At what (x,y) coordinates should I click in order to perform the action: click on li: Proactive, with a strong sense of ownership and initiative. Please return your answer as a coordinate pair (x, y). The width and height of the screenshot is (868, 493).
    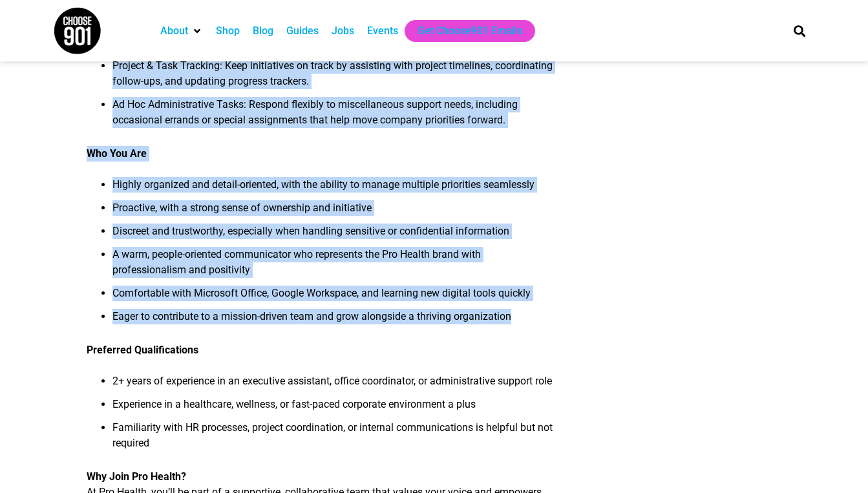
    Looking at the image, I should click on (334, 212).